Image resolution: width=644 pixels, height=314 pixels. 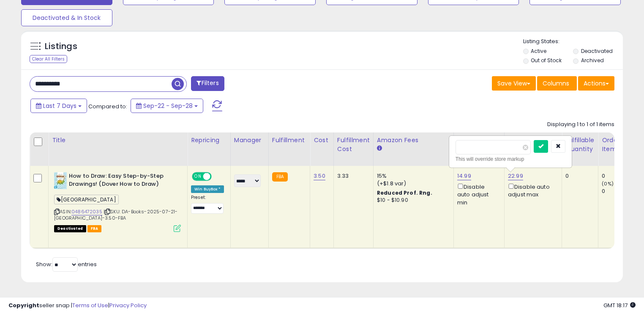 What do you see at coordinates (60, 106) in the screenshot?
I see `span: Last 7 Days` at bounding box center [60, 106].